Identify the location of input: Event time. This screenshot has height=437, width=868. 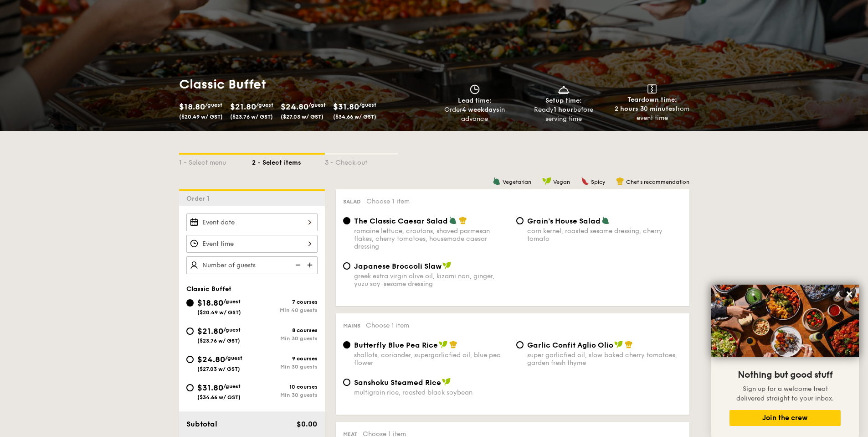
(252, 244).